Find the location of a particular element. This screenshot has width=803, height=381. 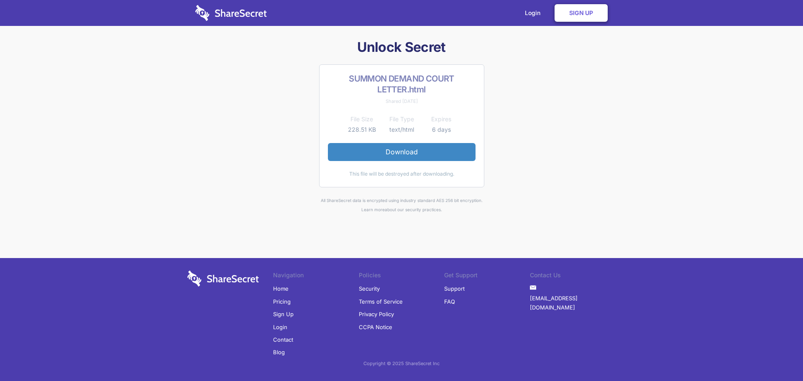

a: Pricing is located at coordinates (282, 301).